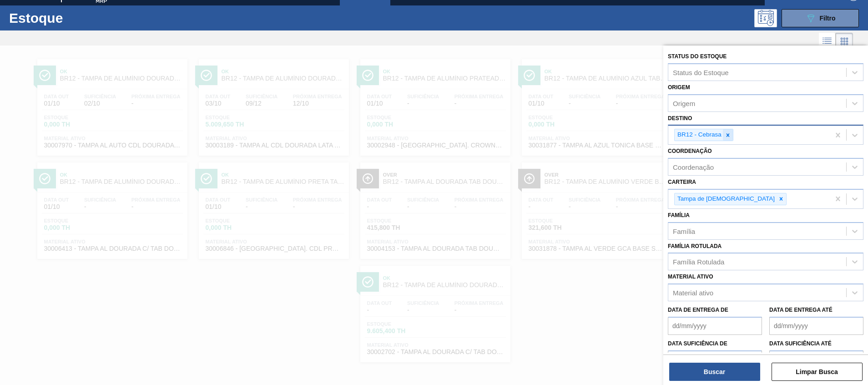 The image size is (868, 385). Describe the element at coordinates (692, 292) in the screenshot. I see `div: Material ativo` at that location.